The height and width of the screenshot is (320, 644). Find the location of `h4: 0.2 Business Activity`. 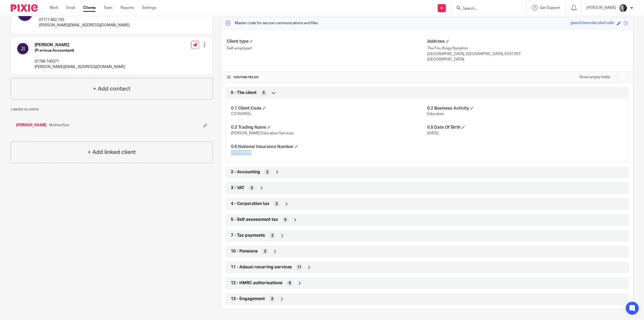

h4: 0.2 Business Activity is located at coordinates (525, 108).